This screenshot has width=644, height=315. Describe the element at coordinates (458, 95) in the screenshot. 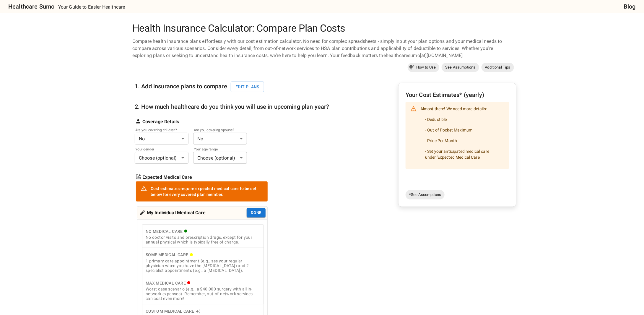

I see `h6: Your Cost Estimates* (yearly)` at that location.